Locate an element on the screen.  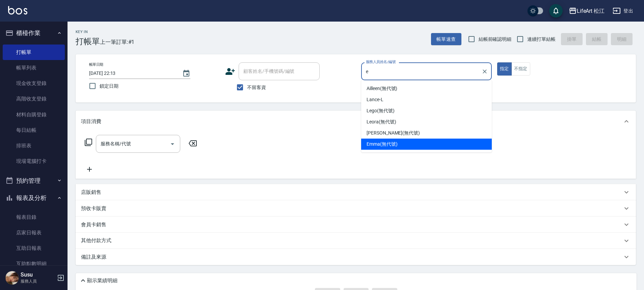
span: Leora (無代號) is located at coordinates (381, 122).